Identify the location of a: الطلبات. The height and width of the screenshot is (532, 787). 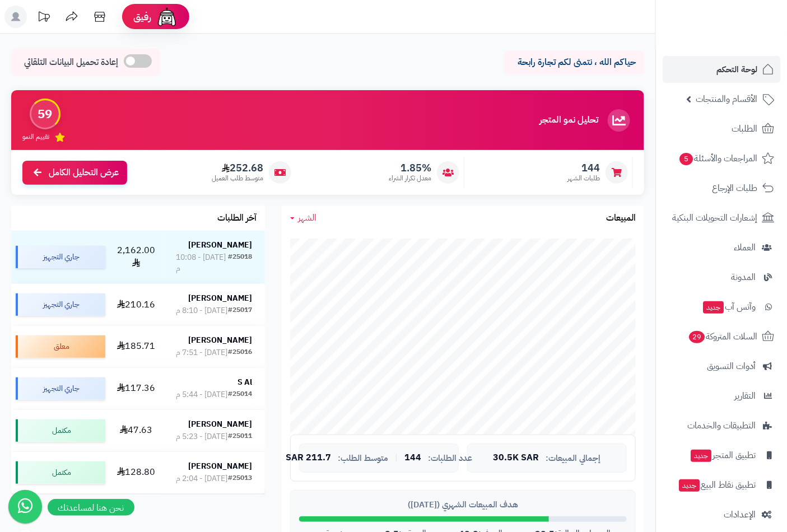
(721, 129).